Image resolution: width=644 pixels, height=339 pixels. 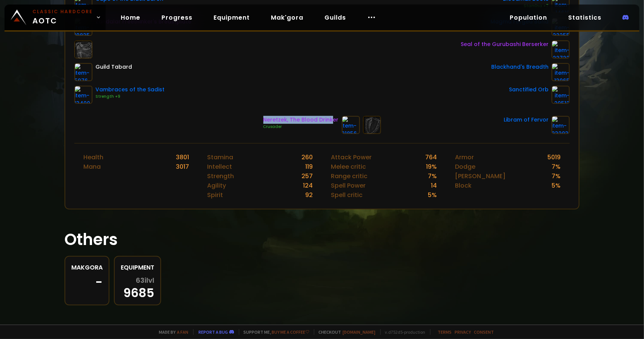 What do you see at coordinates (92, 167) in the screenshot?
I see `div: Mana` at bounding box center [92, 167].